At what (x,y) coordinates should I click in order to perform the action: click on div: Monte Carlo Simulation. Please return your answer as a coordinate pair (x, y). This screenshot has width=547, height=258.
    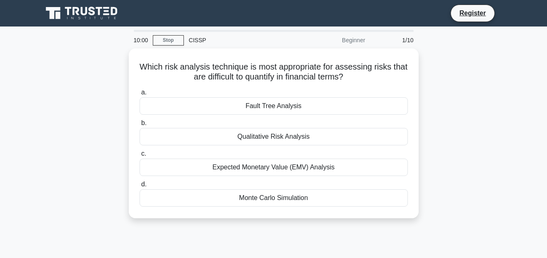
    Looking at the image, I should click on (273, 198).